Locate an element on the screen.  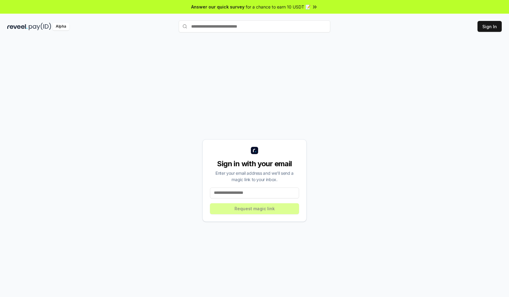
img: pay_id is located at coordinates (40, 26).